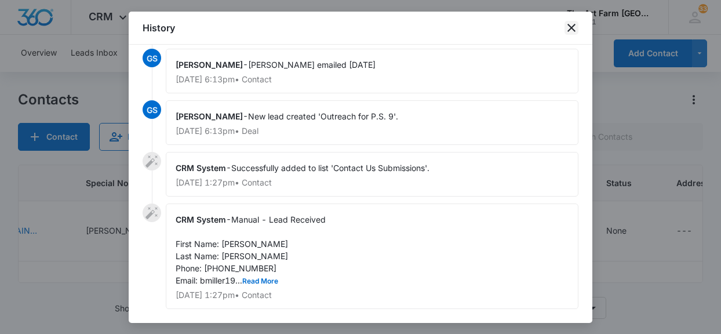  What do you see at coordinates (571, 28) in the screenshot?
I see `button: close` at bounding box center [571, 28].